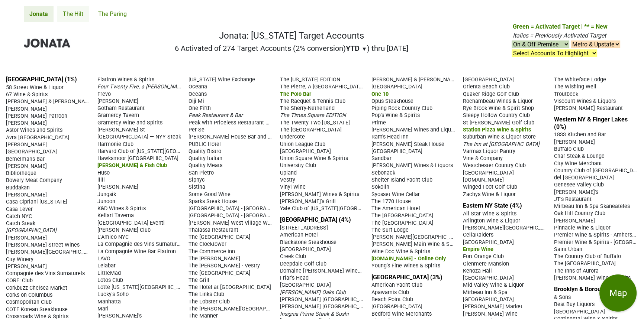 This screenshot has height=319, width=644. I want to click on span: Compagnie des Vins Surnaturels, so click(46, 273).